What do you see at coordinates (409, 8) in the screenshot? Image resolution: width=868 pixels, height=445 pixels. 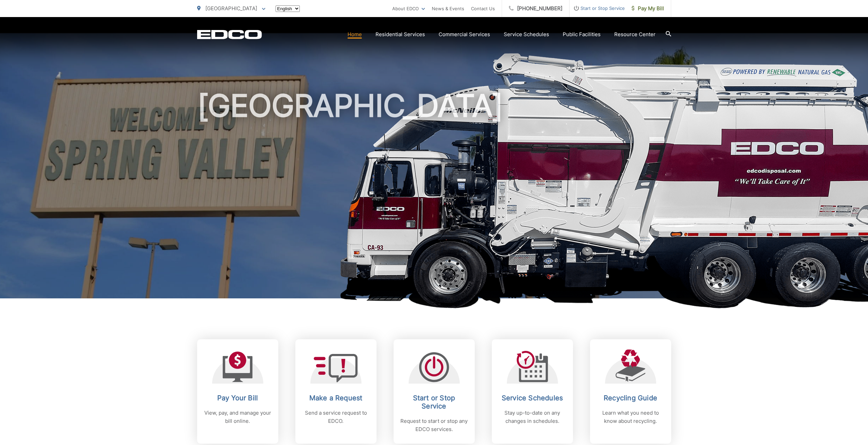 I see `a: About EDCO` at bounding box center [409, 8].